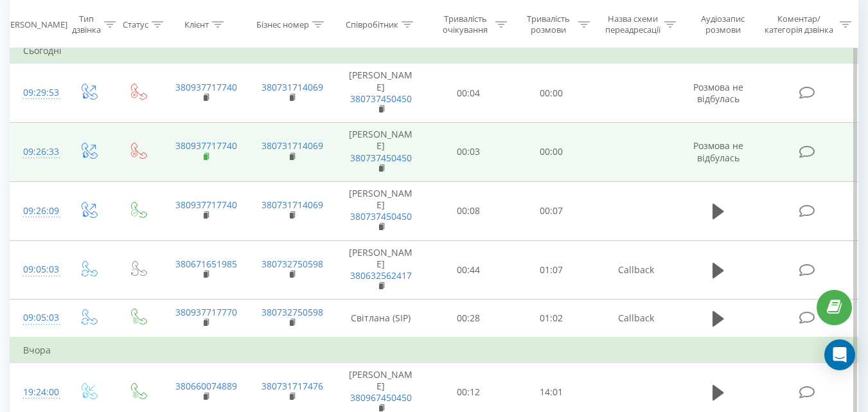 This screenshot has height=412, width=868. Describe the element at coordinates (206, 385) in the screenshot. I see `a: 380660074889` at that location.